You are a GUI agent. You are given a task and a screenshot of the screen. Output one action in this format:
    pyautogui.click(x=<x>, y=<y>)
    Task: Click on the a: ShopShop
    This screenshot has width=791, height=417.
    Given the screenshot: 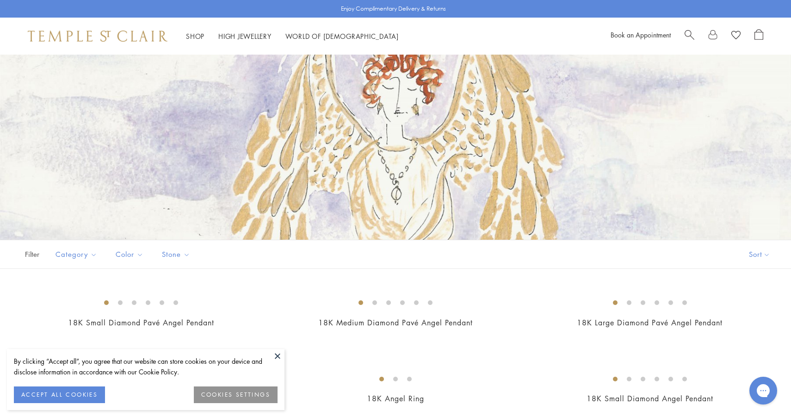 What is the action you would take?
    pyautogui.click(x=195, y=36)
    